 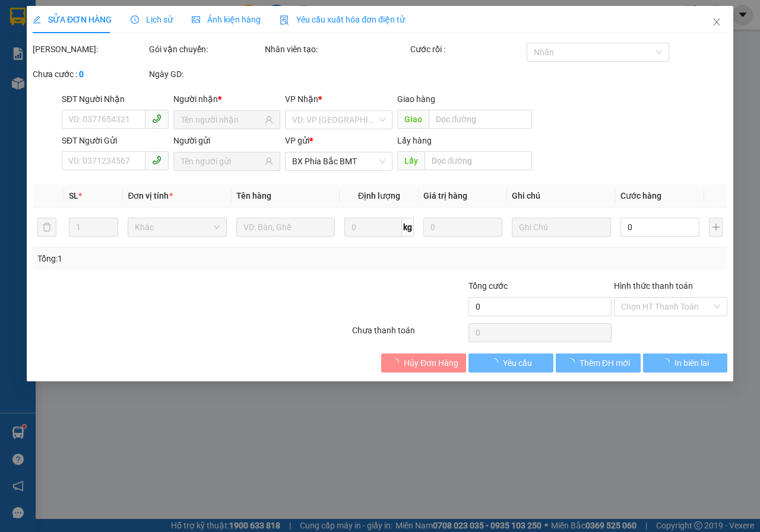 I want to click on div: SĐT Người Nhận, so click(x=115, y=99).